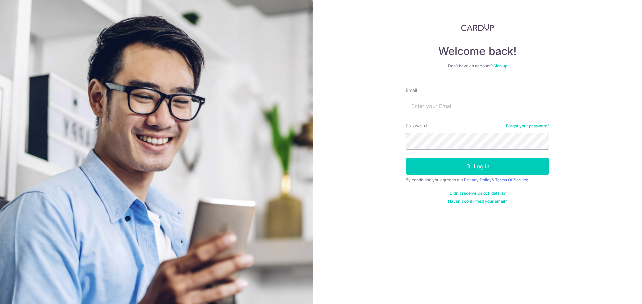 This screenshot has height=304, width=642. Describe the element at coordinates (477, 106) in the screenshot. I see `input: Enter your Email` at that location.